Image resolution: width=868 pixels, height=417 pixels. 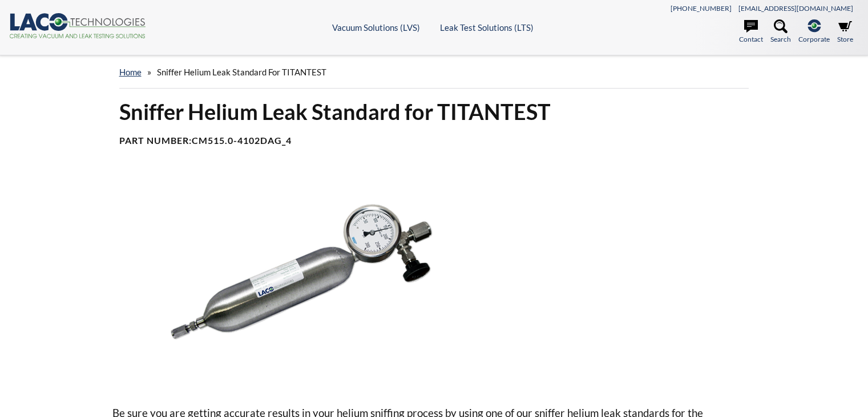 I want to click on img: Sniffer helium leak standard CM515.0-4102DAG, so click(x=301, y=280).